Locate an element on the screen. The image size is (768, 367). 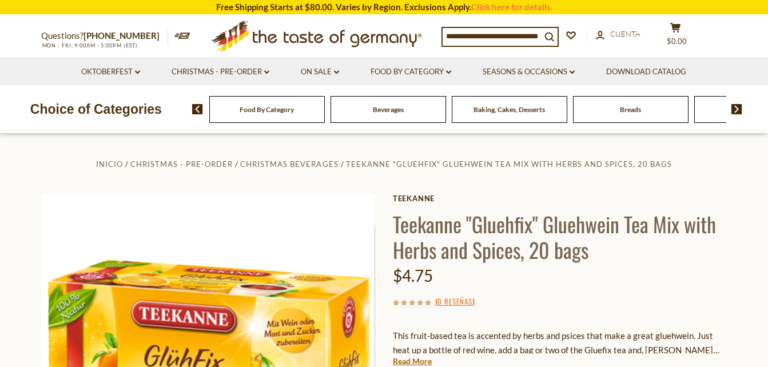
p: Questions? is located at coordinates (105, 36).